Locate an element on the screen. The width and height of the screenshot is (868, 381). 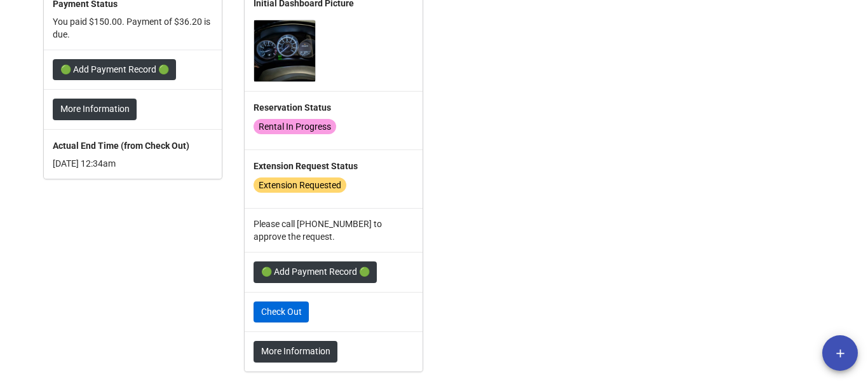
div: eJgIbsYHbU%2Ff35df556-e572-47d2-b125-4521398cde4b.jpeg is located at coordinates (289, 48).